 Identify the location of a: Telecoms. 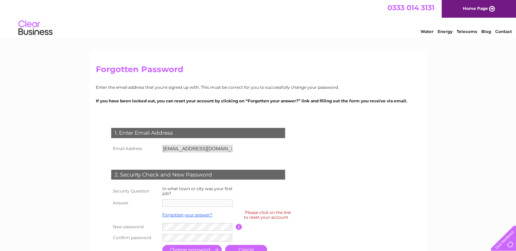
(466, 31).